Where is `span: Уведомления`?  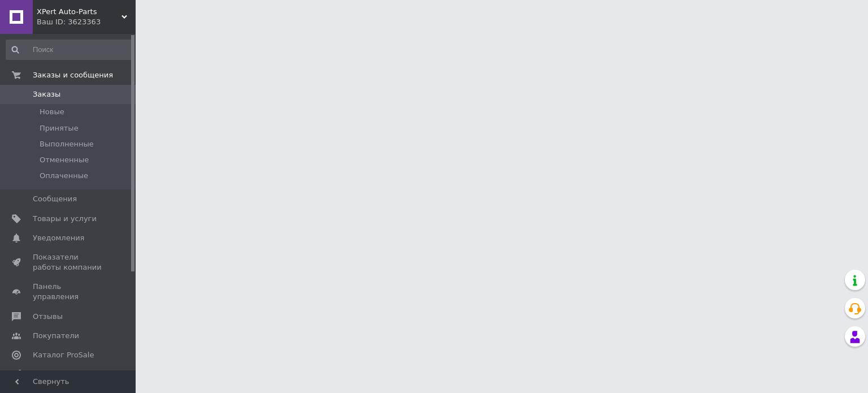
span: Уведомления is located at coordinates (58, 238).